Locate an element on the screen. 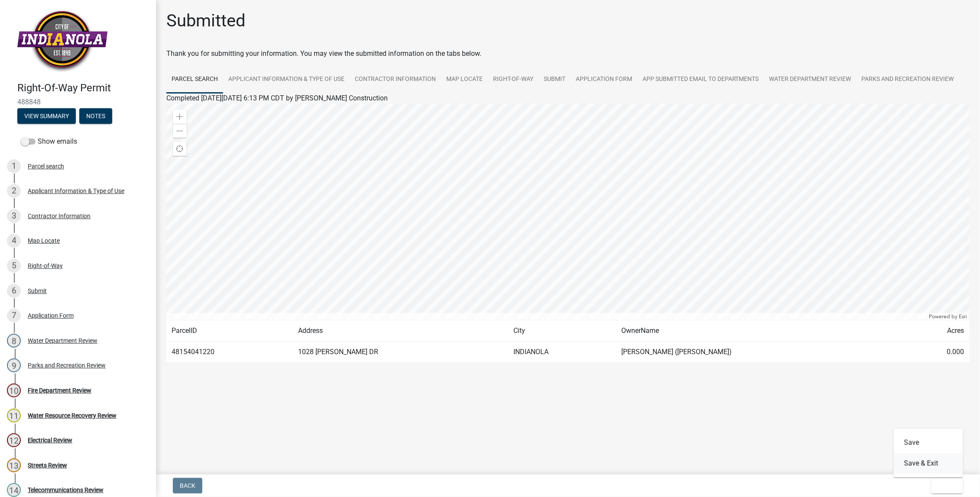  div: Telecommunications Review is located at coordinates (66, 490).